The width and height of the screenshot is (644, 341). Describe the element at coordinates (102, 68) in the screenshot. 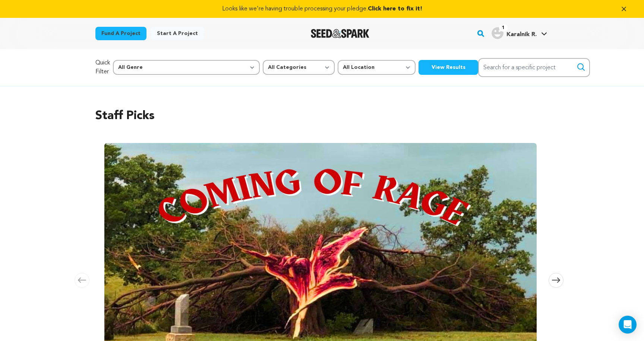

I see `p: Quick Filter` at that location.